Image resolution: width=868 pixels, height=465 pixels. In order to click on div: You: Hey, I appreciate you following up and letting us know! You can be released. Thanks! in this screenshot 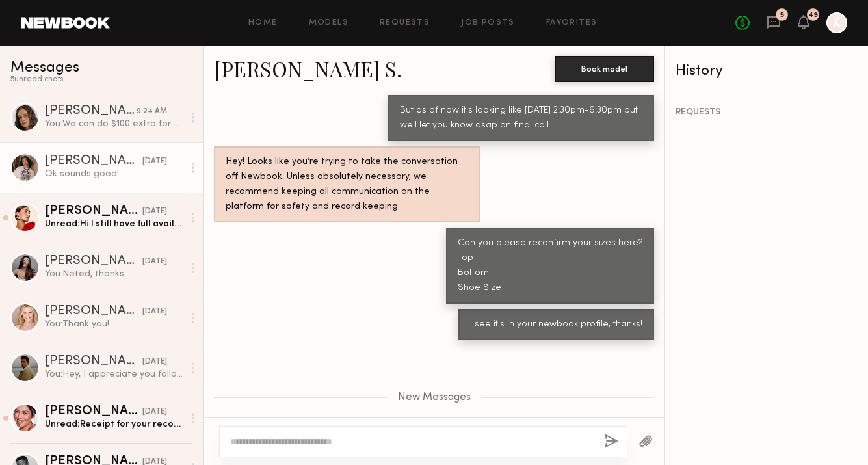, I will do `click(114, 374)`.